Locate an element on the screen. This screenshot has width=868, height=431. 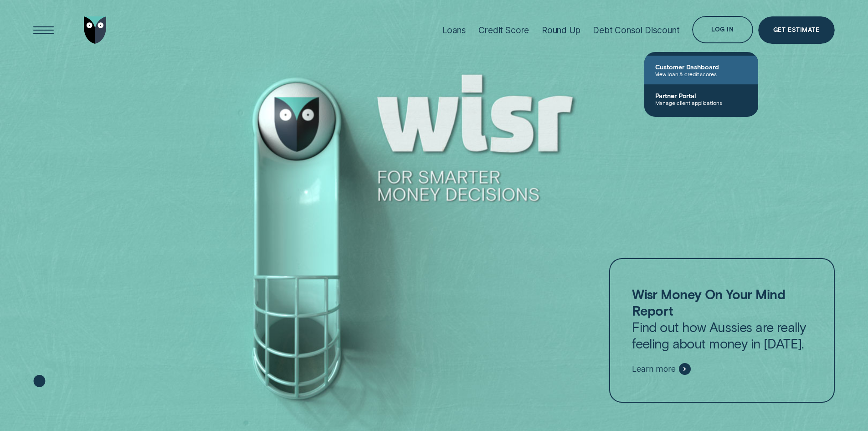
button: Open Menu is located at coordinates (44, 30).